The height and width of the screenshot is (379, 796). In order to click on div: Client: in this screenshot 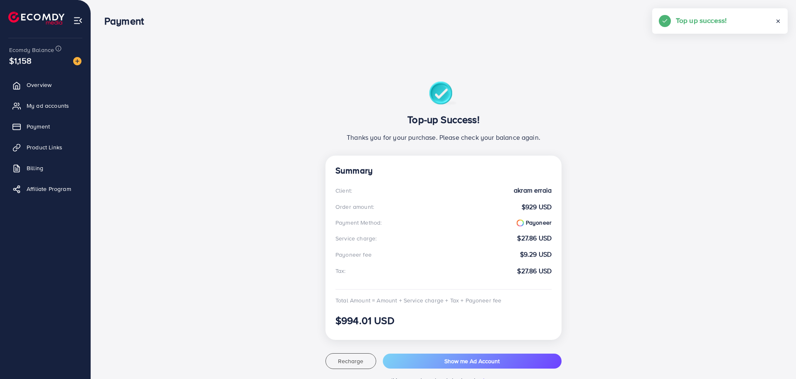, I will do `click(344, 190)`.